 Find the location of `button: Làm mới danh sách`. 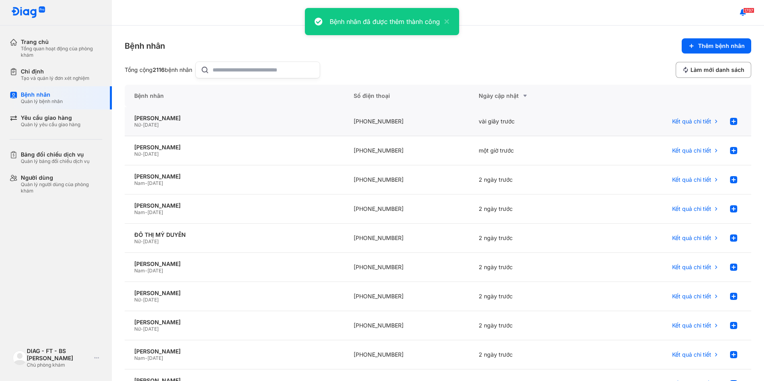

button: Làm mới danh sách is located at coordinates (713, 70).